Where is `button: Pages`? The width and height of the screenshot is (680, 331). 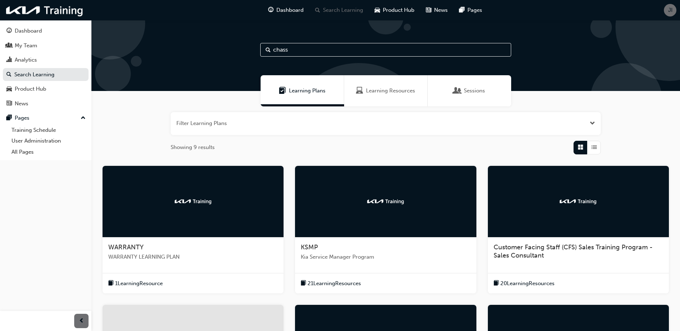 button: Pages is located at coordinates (46, 118).